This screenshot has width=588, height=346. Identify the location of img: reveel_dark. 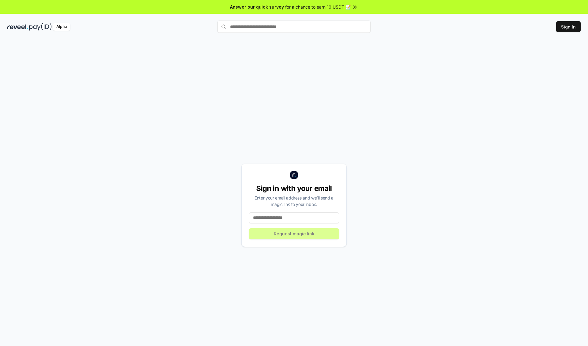
(17, 27).